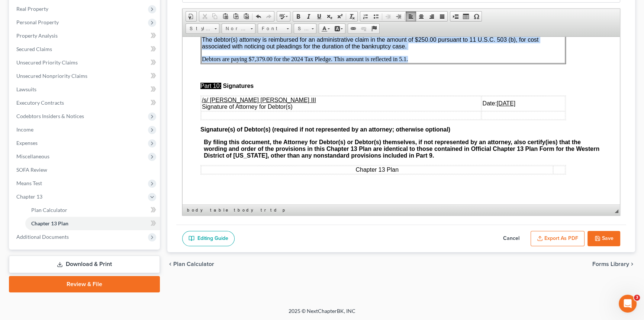  Describe the element at coordinates (274, 29) in the screenshot. I see `a: Font` at that location.